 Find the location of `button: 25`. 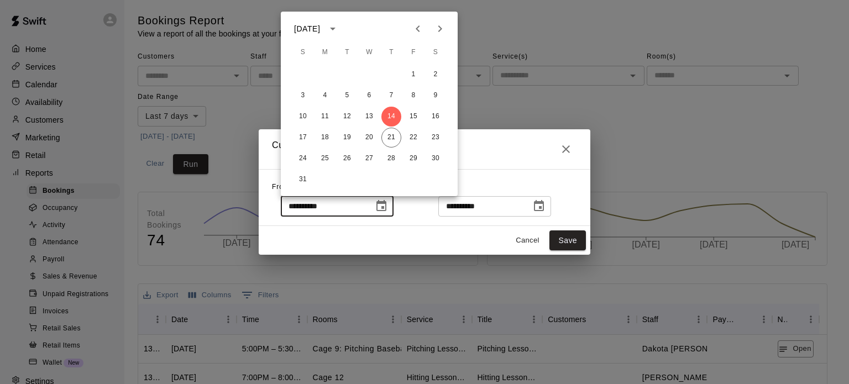

button: 25 is located at coordinates (325, 159).